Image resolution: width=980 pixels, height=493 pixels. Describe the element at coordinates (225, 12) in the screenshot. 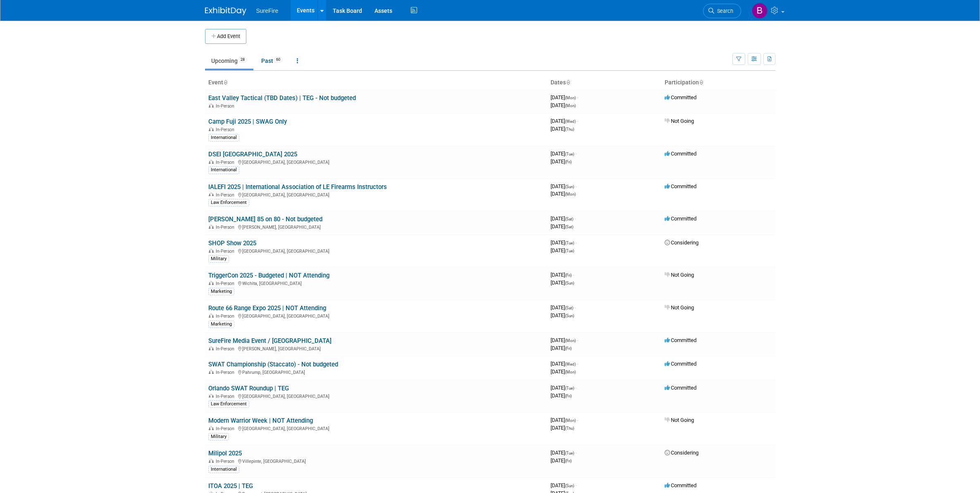

I see `img: ExhibitDay` at that location.